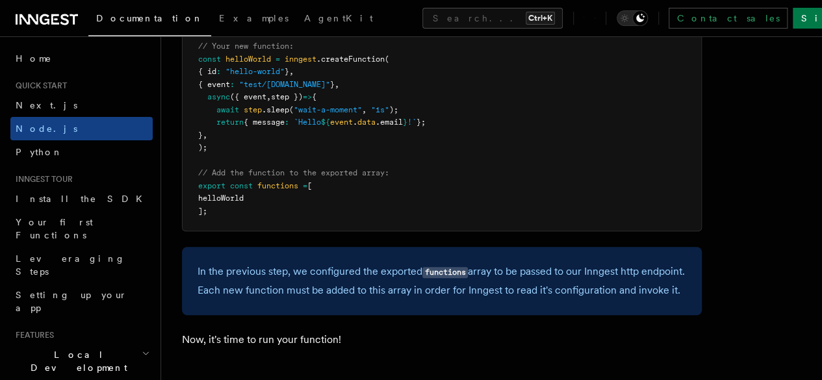 This screenshot has height=380, width=822. Describe the element at coordinates (632, 18) in the screenshot. I see `button: Toggle dark mode` at that location.